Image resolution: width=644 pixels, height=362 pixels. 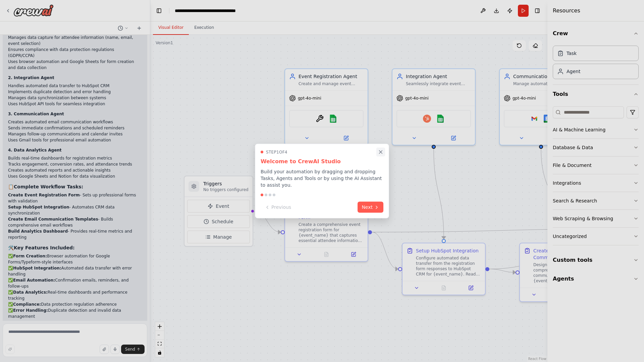 What do you see at coordinates (322, 178) in the screenshot?
I see `p: Build your automation by dragging and dropping Tasks, Agents and Tools or by using the AI Assista...` at bounding box center [322, 178].